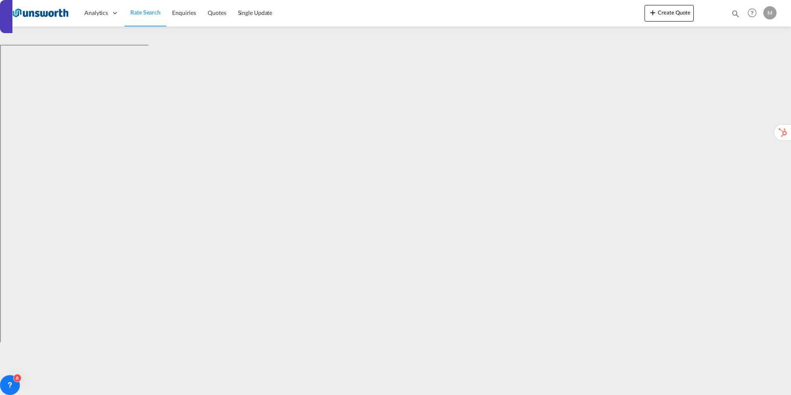 The image size is (791, 395). I want to click on span: Quotes, so click(217, 12).